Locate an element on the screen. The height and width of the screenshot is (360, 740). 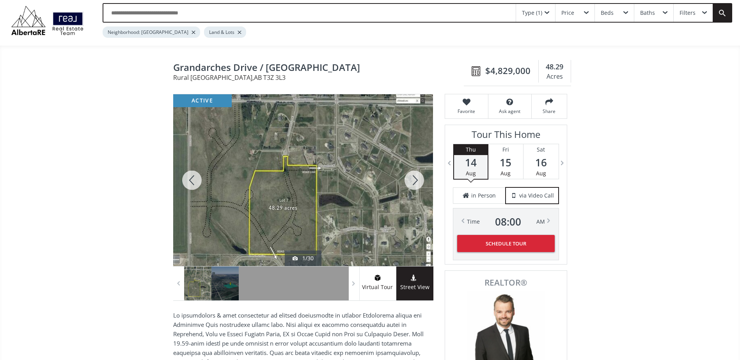
div: Type (1) is located at coordinates (532, 13).